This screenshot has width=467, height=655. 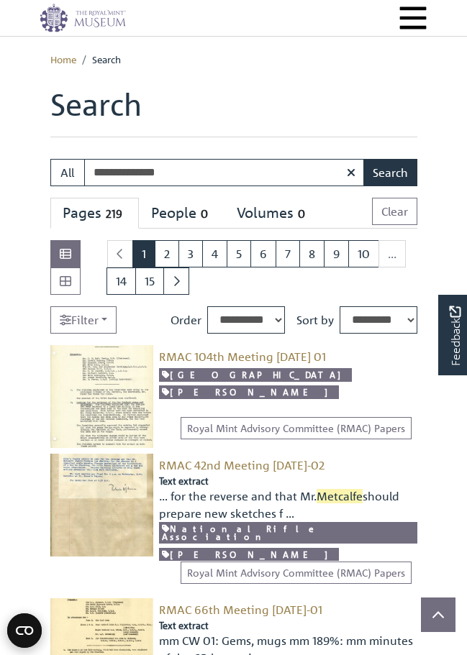 I want to click on label: Sort by, so click(x=315, y=320).